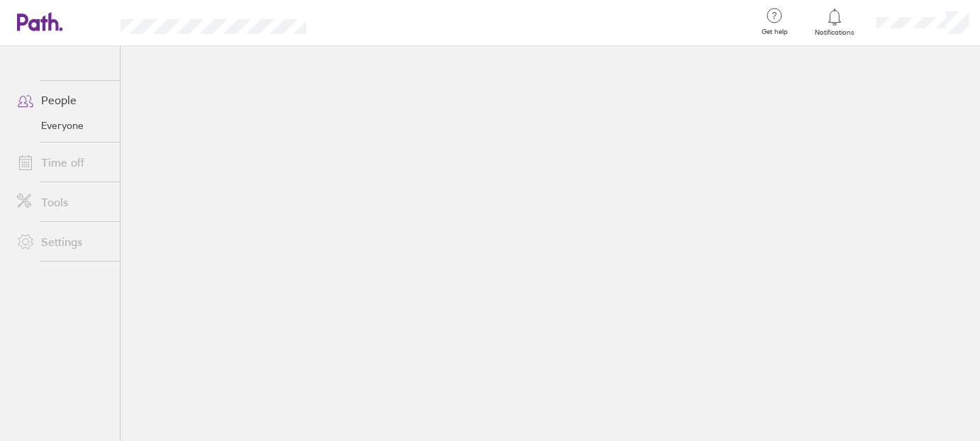 The image size is (980, 441). I want to click on a: Settings, so click(63, 242).